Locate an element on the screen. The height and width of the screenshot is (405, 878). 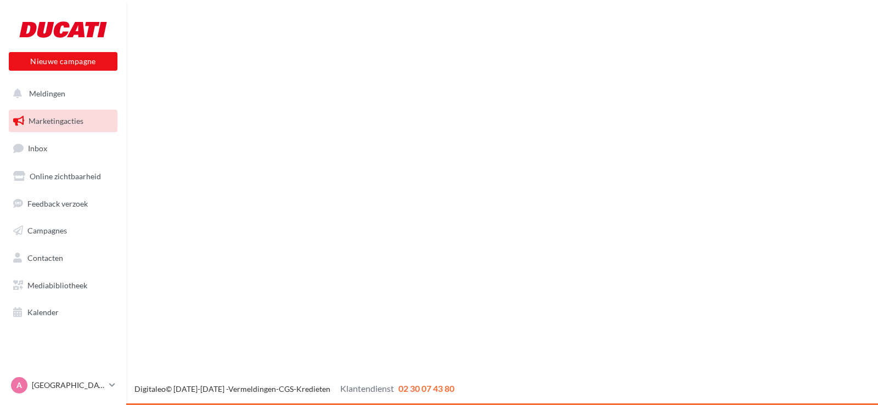
span: Marketingacties is located at coordinates (56, 121).